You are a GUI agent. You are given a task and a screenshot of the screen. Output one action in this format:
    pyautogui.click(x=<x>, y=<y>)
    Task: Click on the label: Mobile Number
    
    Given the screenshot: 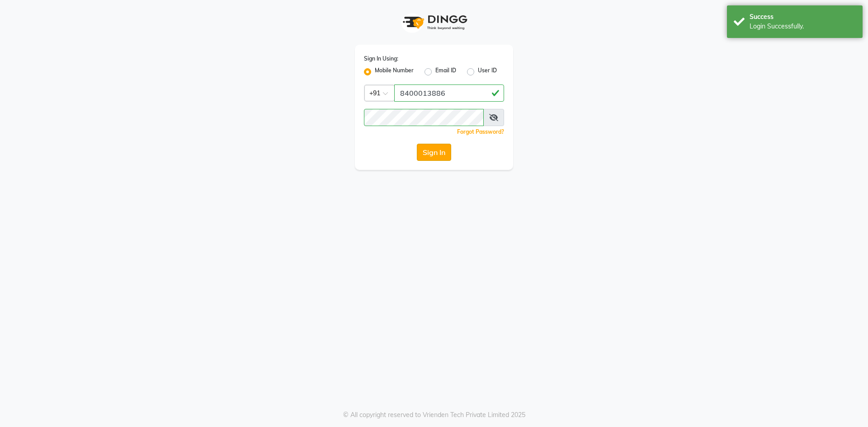 What is the action you would take?
    pyautogui.click(x=394, y=72)
    